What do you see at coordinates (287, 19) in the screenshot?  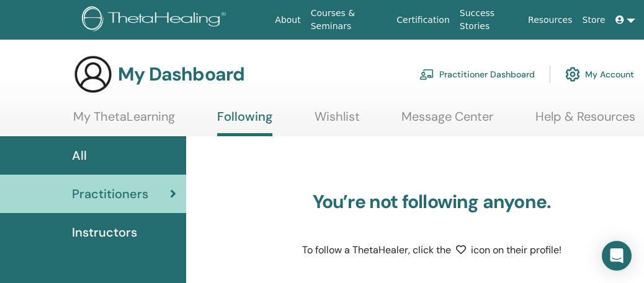 I see `a: About` at bounding box center [287, 19].